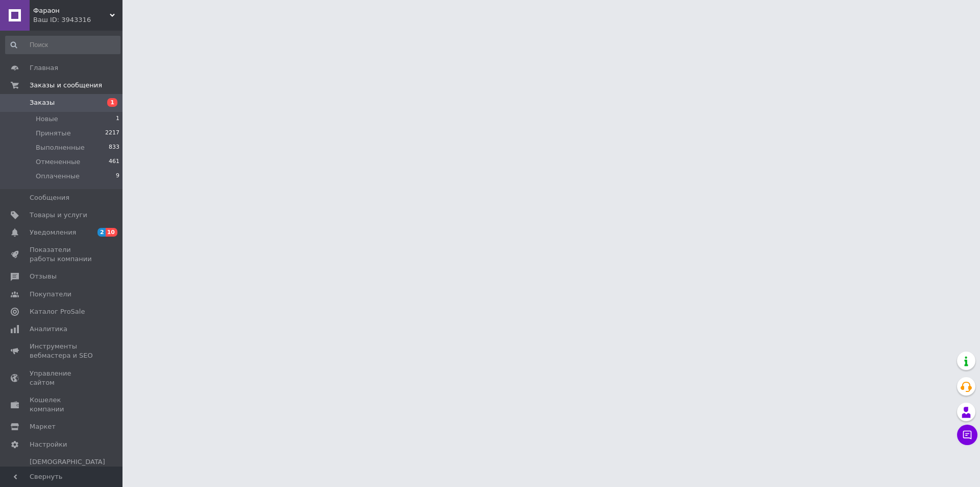  I want to click on span: Сообщения, so click(49, 198).